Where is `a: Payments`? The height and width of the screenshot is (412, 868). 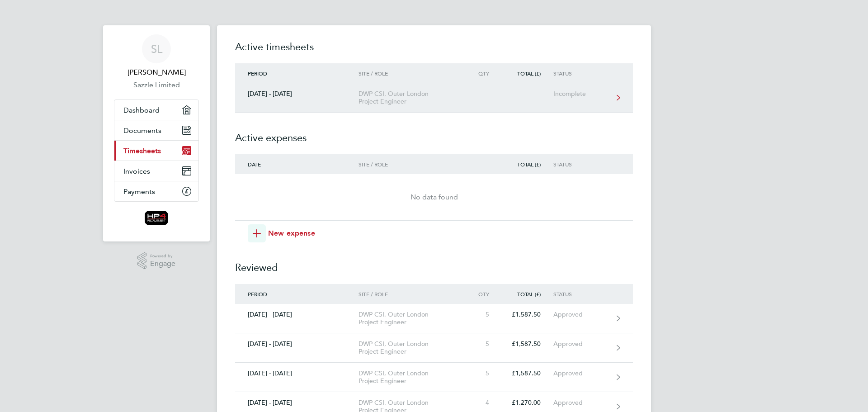
a: Payments is located at coordinates (156, 191).